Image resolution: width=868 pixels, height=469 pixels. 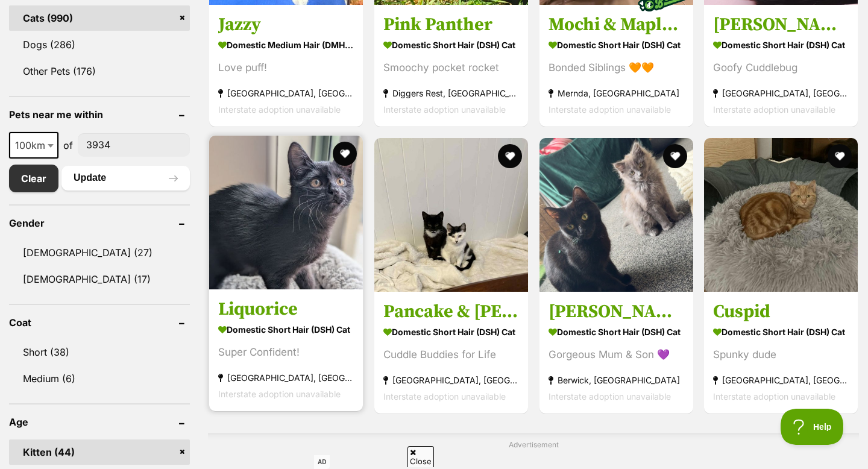 I want to click on h3: Jazzy, so click(x=285, y=25).